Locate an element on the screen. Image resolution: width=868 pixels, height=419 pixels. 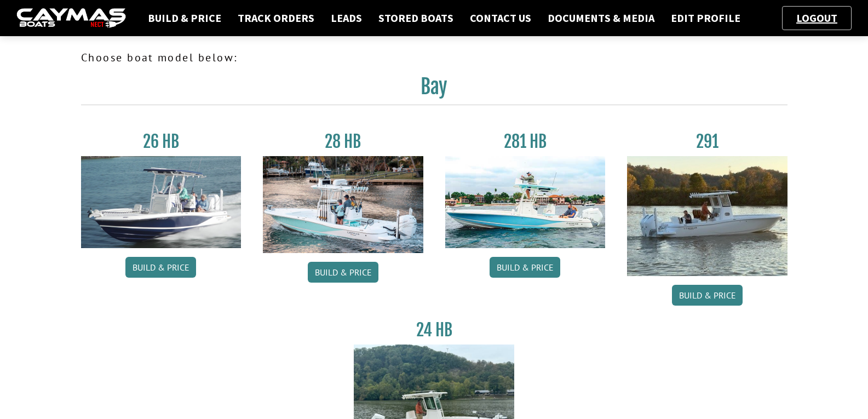
img: 28-hb-twin.jpg is located at coordinates (525, 202).